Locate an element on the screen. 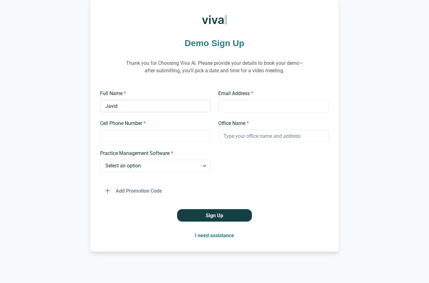 The height and width of the screenshot is (283, 429). button: Sign Up is located at coordinates (215, 216).